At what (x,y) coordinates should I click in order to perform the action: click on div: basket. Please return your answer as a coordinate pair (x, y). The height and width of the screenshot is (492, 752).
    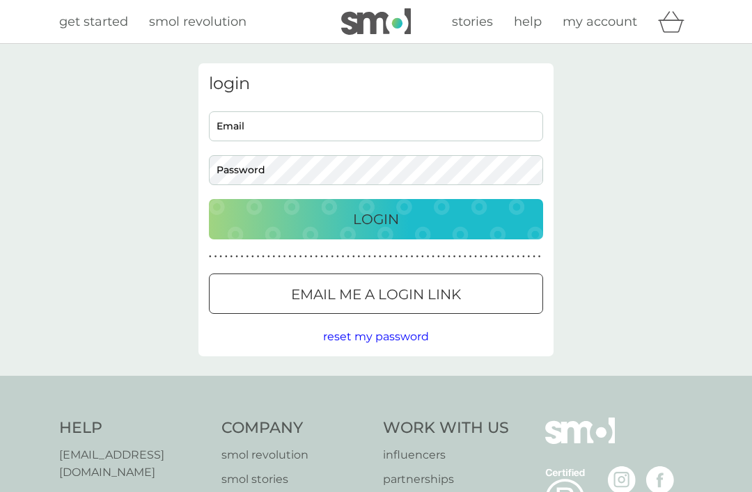
    Looking at the image, I should click on (675, 22).